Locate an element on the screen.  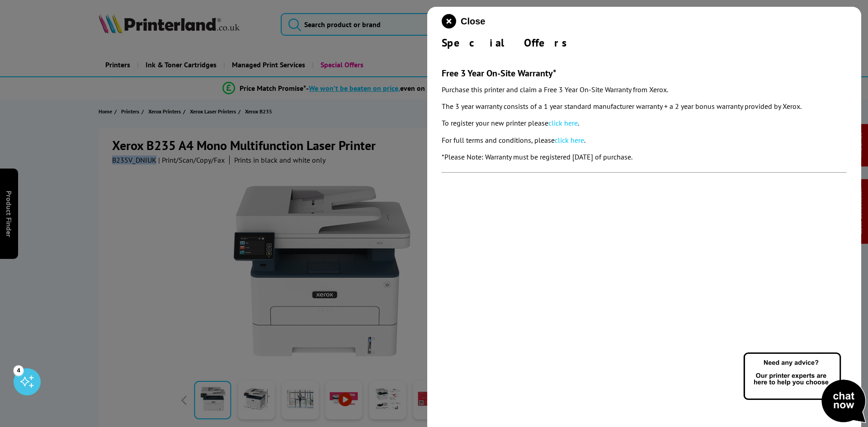
img: Open Live Chat window is located at coordinates (805, 388).